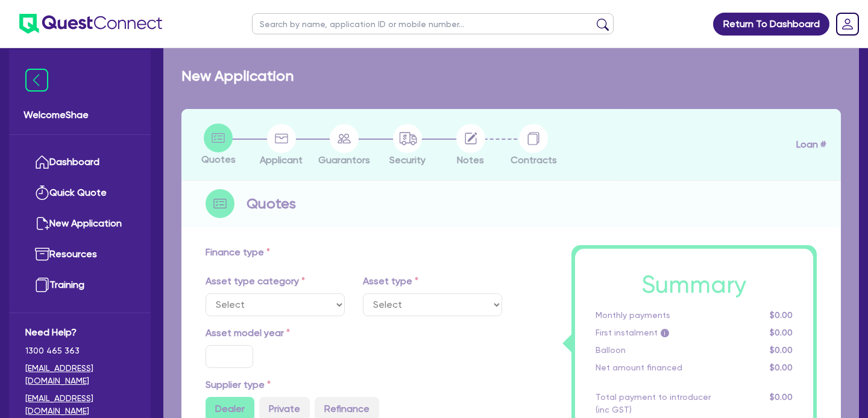 The height and width of the screenshot is (418, 868). I want to click on a: Training, so click(80, 285).